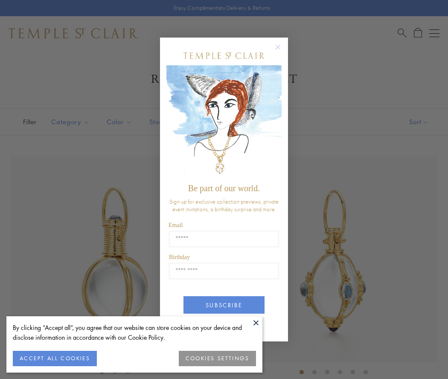 The height and width of the screenshot is (379, 448). I want to click on span: Be part of our world., so click(224, 188).